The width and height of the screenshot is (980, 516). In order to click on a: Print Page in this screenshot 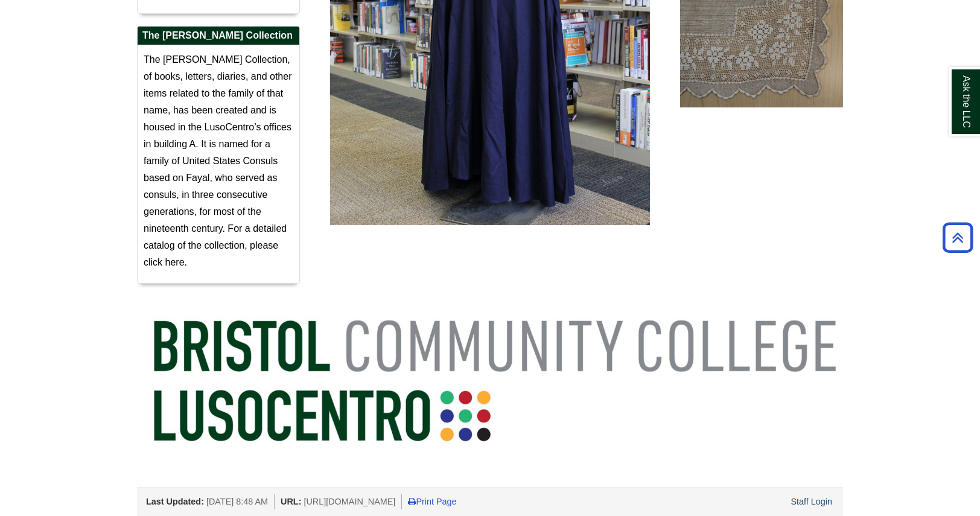, I will do `click(432, 501)`.